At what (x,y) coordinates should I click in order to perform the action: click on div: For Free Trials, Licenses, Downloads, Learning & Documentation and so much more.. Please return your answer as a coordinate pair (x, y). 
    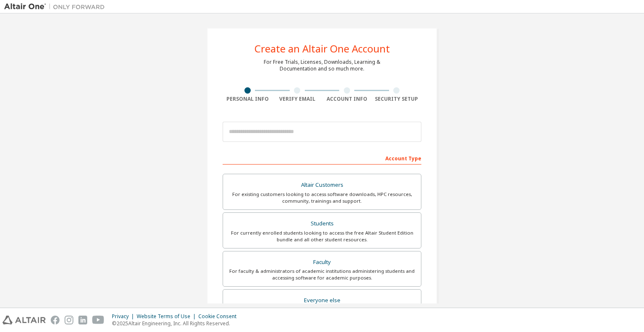
    Looking at the image, I should click on (322, 65).